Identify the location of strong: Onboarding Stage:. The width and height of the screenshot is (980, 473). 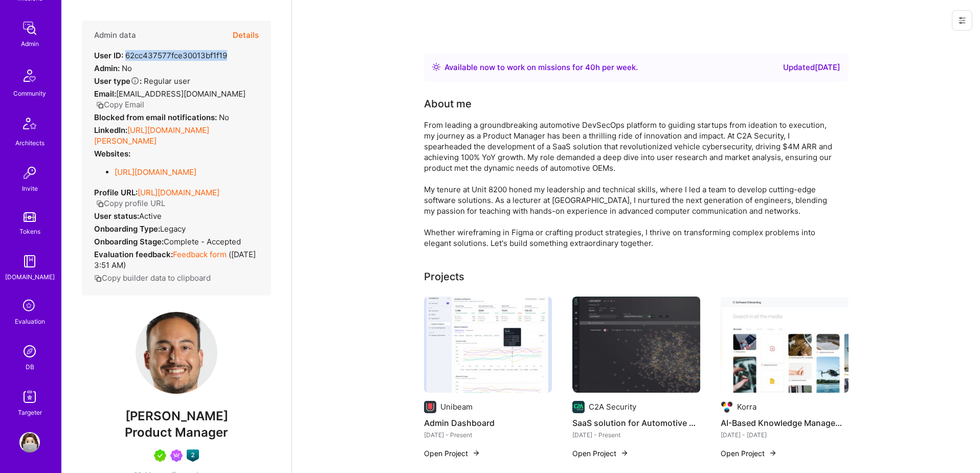
(129, 242).